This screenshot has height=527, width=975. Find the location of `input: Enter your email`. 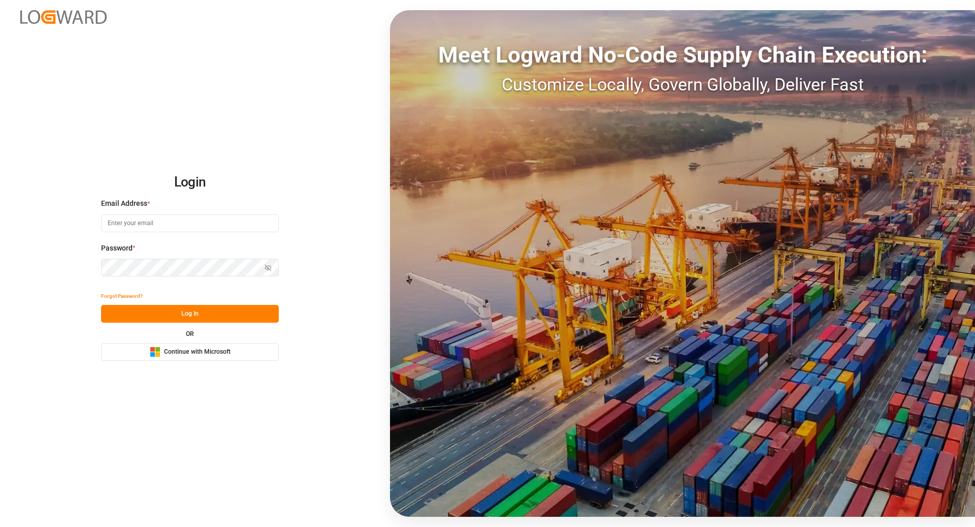

input: Enter your email is located at coordinates (190, 223).